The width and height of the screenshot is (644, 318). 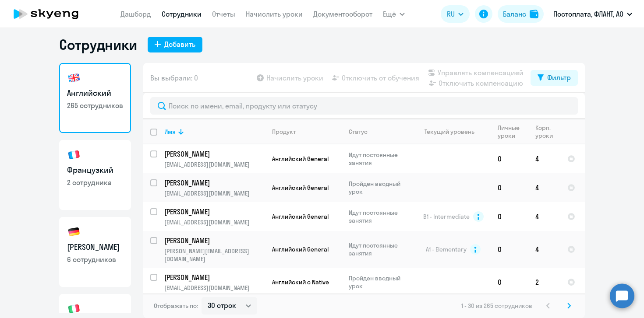 What do you see at coordinates (520, 14) in the screenshot?
I see `a: Балансbalance` at bounding box center [520, 14].